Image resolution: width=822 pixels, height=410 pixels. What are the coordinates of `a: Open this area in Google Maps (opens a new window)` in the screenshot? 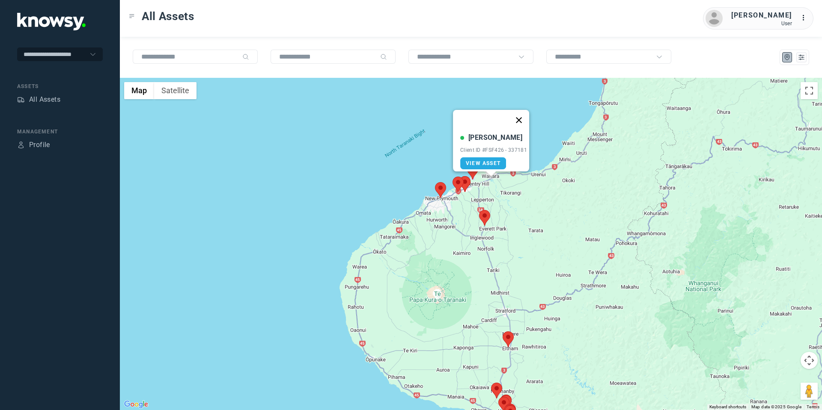 It's located at (136, 405).